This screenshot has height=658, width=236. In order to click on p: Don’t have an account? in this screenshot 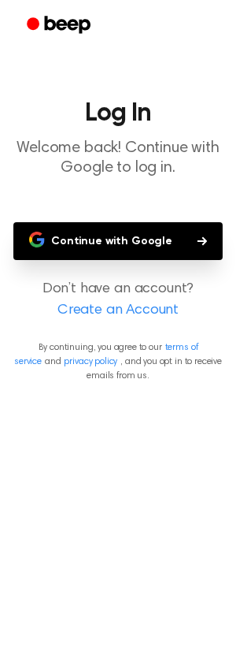, I will do `click(118, 300)`.